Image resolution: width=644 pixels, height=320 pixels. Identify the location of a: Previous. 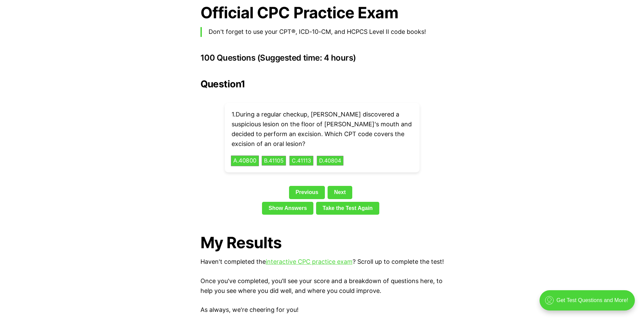
(307, 192).